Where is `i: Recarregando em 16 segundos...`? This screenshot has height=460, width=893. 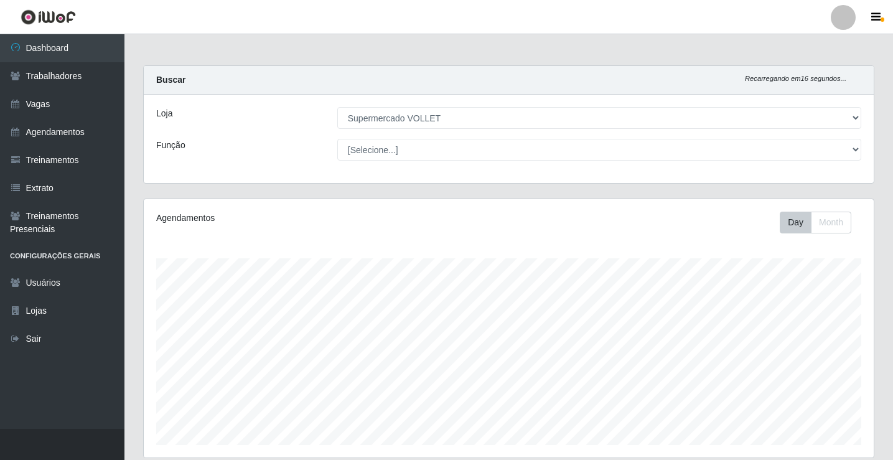
i: Recarregando em 16 segundos... is located at coordinates (795, 78).